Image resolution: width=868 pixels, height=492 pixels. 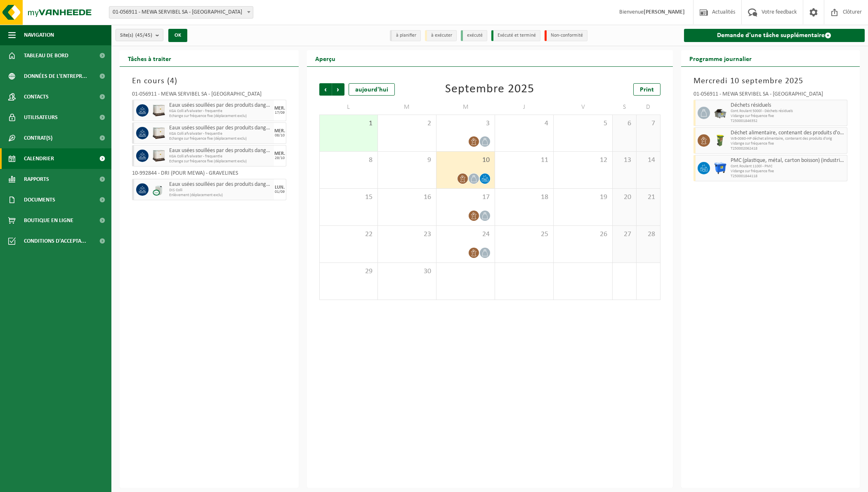 What do you see at coordinates (150, 58) in the screenshot?
I see `h2: Tâches à traiter` at bounding box center [150, 58].